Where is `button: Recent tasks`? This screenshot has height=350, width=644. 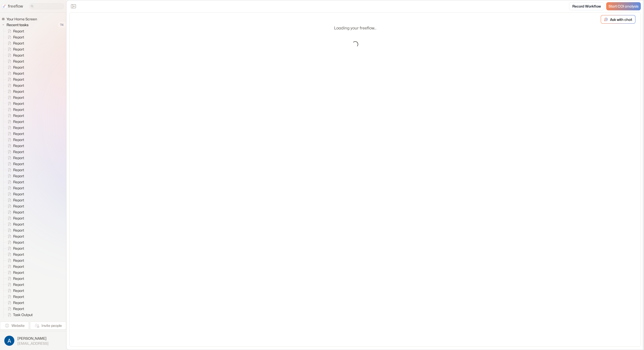 button: Recent tasks is located at coordinates (16, 25).